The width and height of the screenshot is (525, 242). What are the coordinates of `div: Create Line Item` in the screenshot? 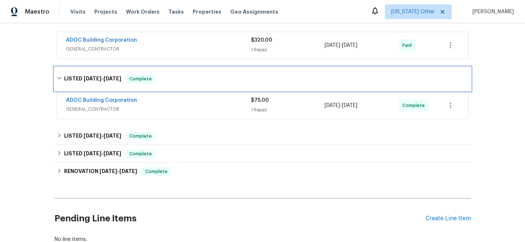 It's located at (448, 218).